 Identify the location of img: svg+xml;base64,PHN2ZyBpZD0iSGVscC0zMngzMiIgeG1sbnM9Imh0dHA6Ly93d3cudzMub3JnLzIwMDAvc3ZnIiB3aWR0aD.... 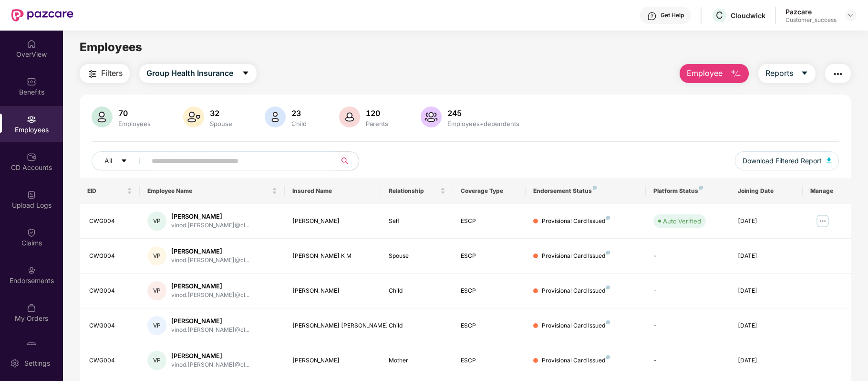
(651, 16).